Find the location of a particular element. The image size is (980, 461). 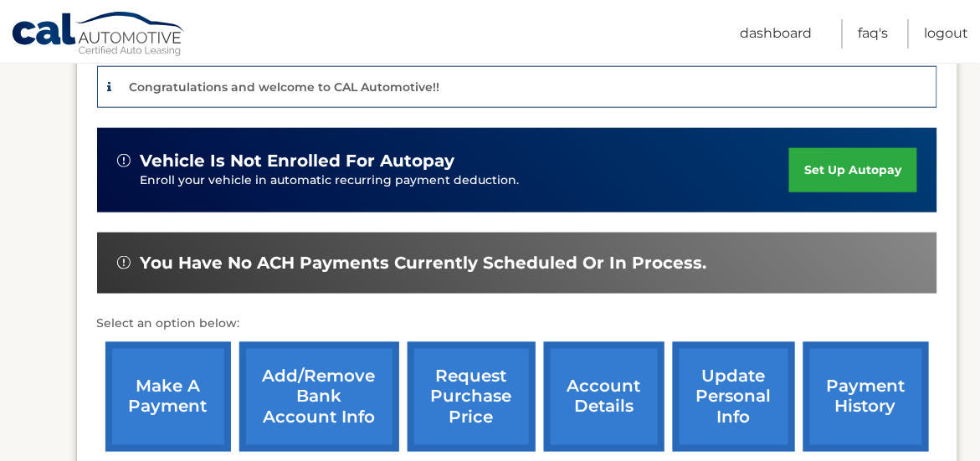

a: update personal info is located at coordinates (733, 396).